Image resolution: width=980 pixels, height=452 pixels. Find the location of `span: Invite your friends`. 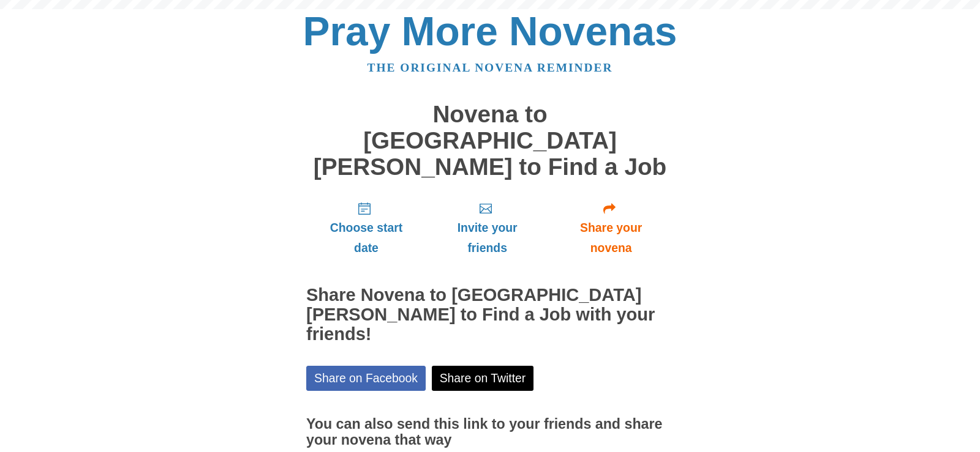

span: Invite your friends is located at coordinates (487, 238).